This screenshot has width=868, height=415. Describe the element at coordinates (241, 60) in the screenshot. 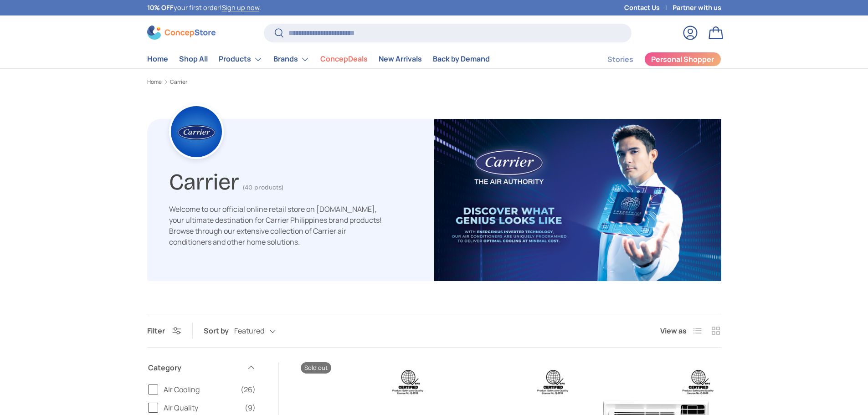

I see `summary: Products` at that location.